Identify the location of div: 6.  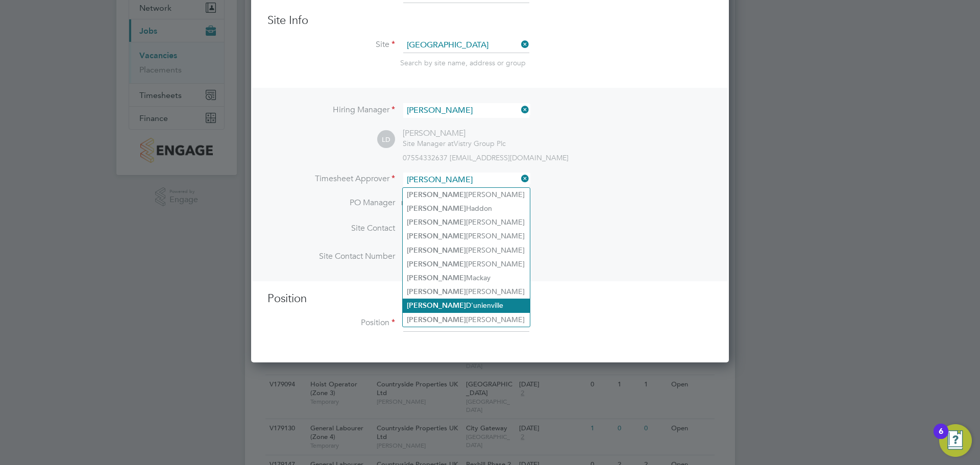
(941, 438).